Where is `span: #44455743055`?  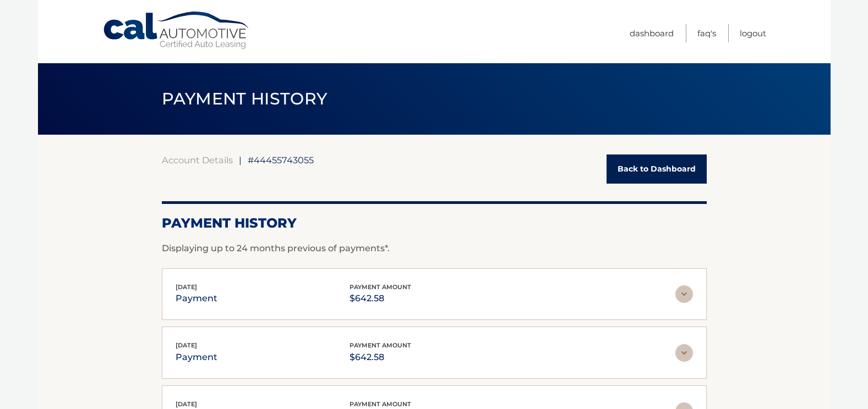 span: #44455743055 is located at coordinates (280, 160).